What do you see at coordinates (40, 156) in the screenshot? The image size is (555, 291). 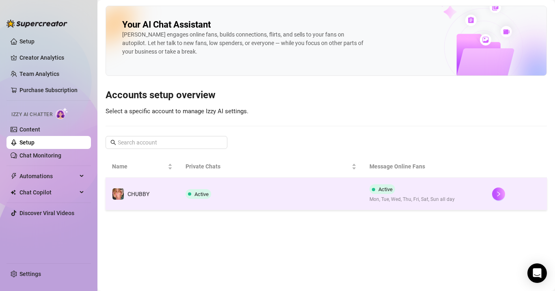 I see `a: Chat Monitoring` at bounding box center [40, 156].